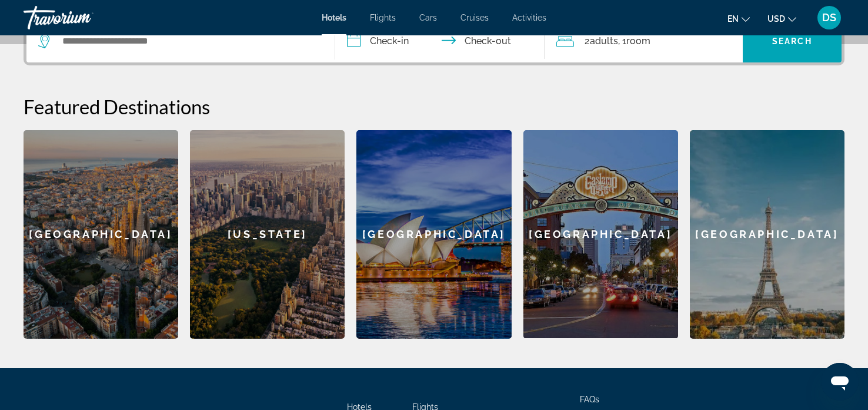 The height and width of the screenshot is (410, 868). What do you see at coordinates (475, 18) in the screenshot?
I see `a: Cruises` at bounding box center [475, 18].